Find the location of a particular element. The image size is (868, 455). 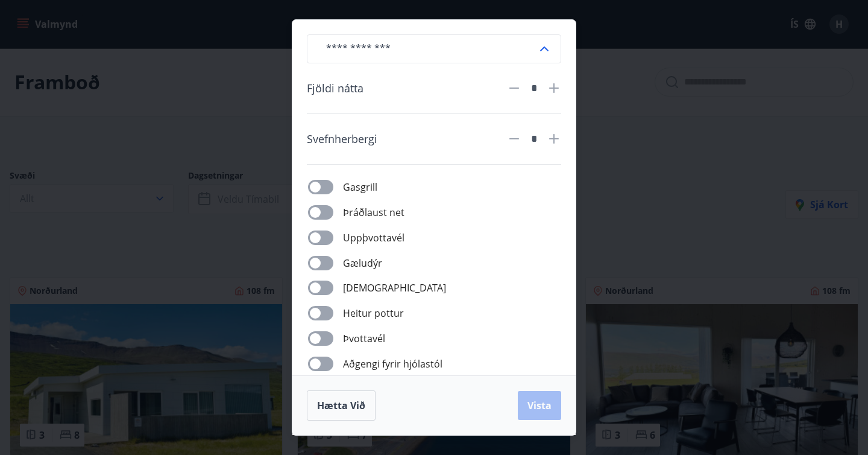

span: Uppþvottavél is located at coordinates (374, 238).